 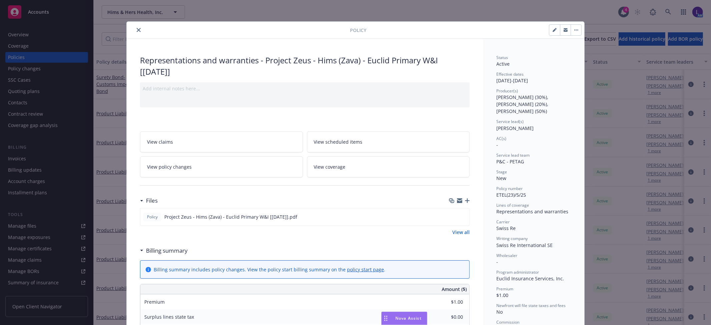 What do you see at coordinates (509, 188) in the screenshot?
I see `span: Policy number` at bounding box center [509, 188].